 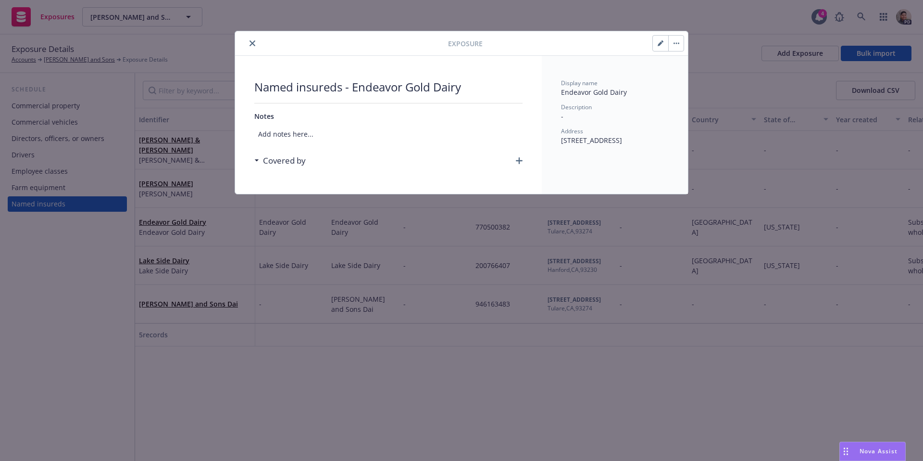 I want to click on button: close, so click(x=252, y=43).